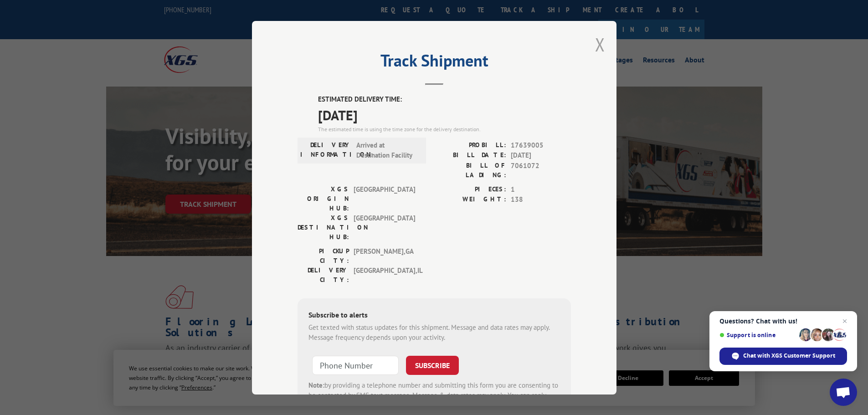 The image size is (868, 415). Describe the element at coordinates (540, 189) in the screenshot. I see `span: 1` at that location.